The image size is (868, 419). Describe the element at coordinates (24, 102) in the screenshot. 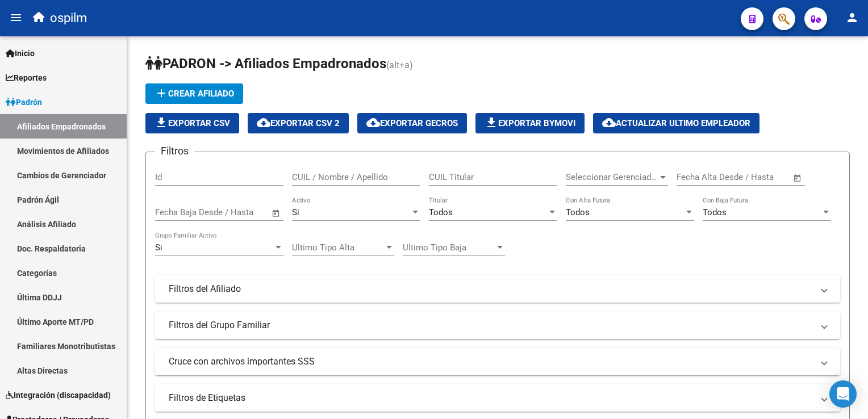

I see `span: Padrón` at that location.